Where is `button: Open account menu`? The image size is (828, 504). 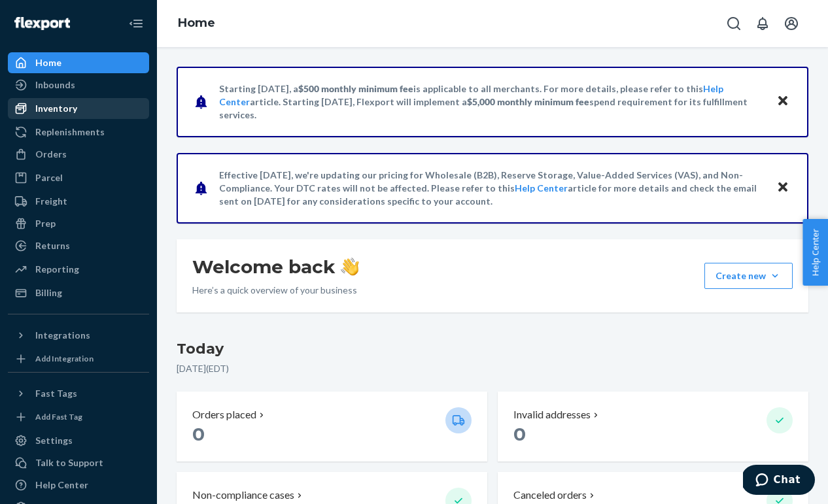 button: Open account menu is located at coordinates (791, 24).